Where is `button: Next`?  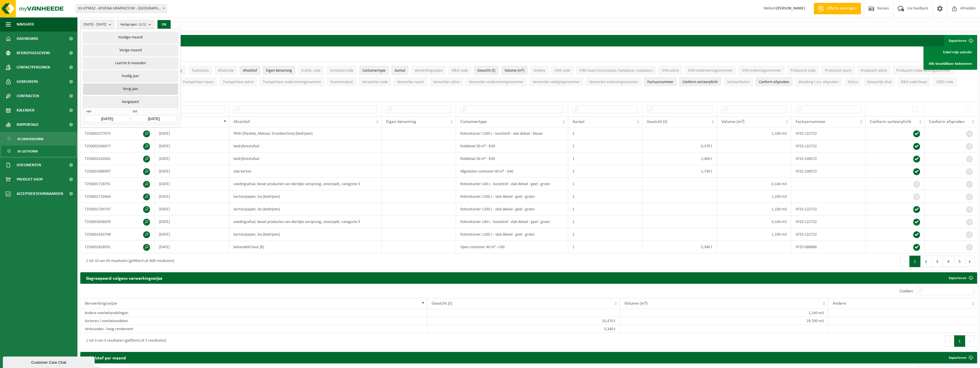
button: Next is located at coordinates (969, 262).